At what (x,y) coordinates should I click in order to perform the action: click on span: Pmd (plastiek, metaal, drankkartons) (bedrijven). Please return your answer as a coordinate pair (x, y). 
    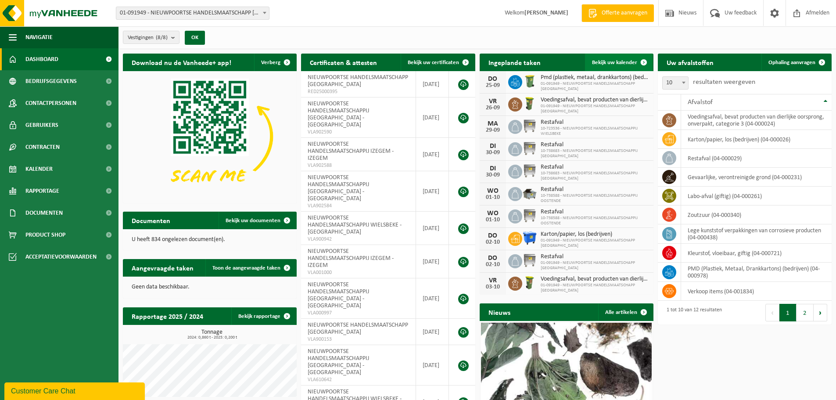
    Looking at the image, I should click on (595, 78).